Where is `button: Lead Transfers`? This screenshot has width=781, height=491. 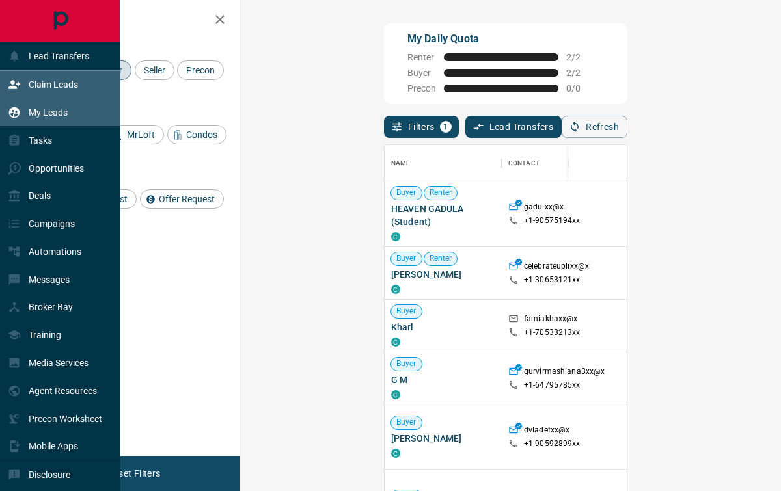
button: Lead Transfers is located at coordinates (514, 127).